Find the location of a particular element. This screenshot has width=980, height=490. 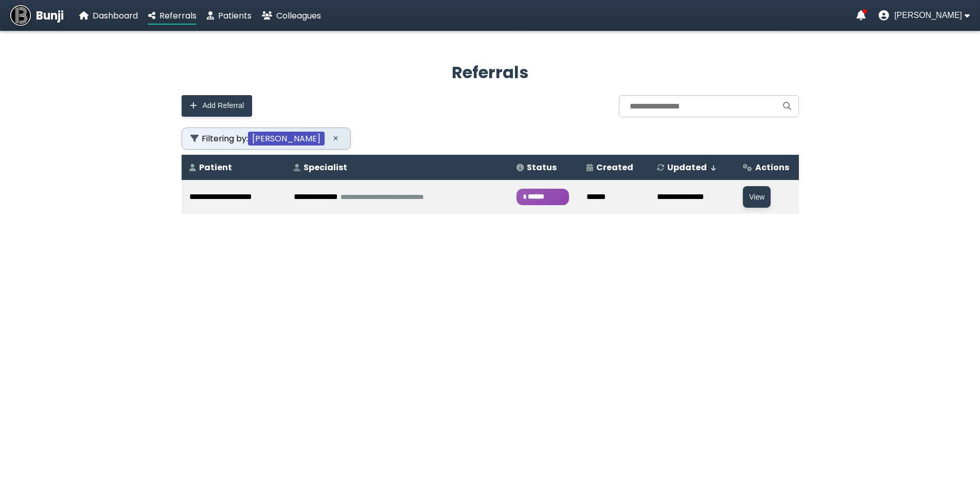

a: Bunji is located at coordinates (38, 16).